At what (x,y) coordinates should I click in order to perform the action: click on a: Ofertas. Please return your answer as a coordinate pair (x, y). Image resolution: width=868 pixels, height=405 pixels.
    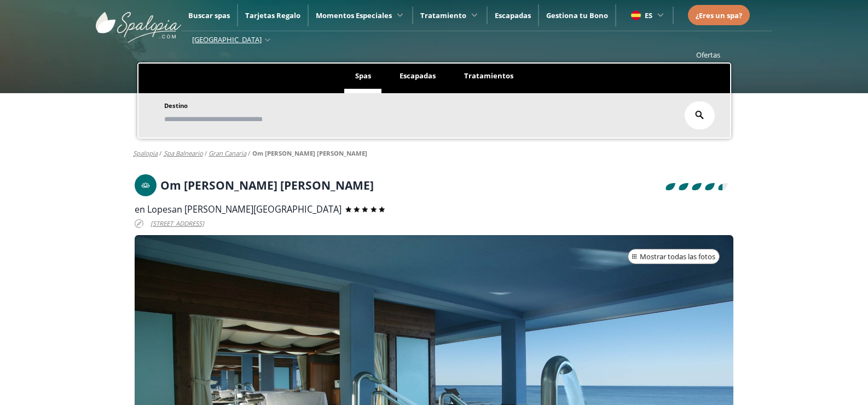
    Looking at the image, I should click on (708, 55).